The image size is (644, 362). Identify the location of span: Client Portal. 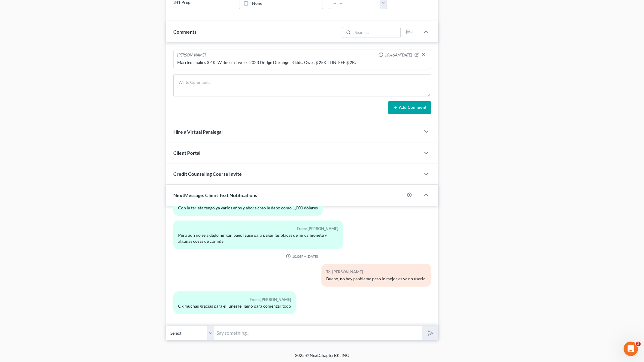
(187, 153).